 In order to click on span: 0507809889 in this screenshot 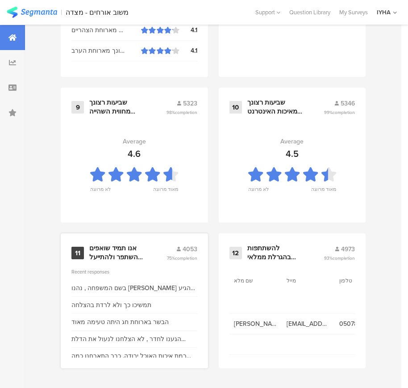, I will do `click(361, 323)`.